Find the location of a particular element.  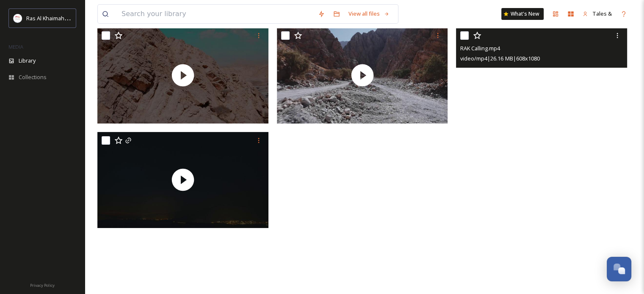

span: Library is located at coordinates (27, 60).